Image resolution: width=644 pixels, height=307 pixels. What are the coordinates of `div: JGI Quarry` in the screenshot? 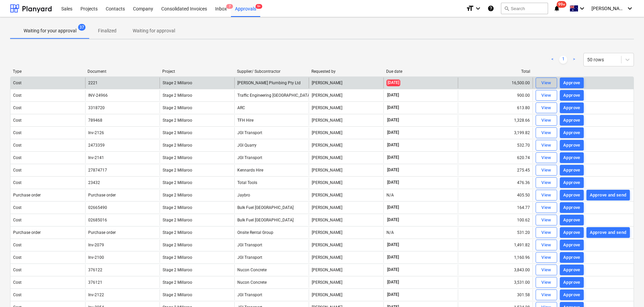 It's located at (272, 145).